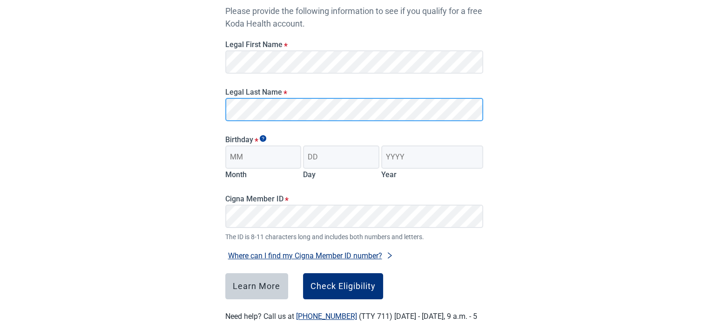  I want to click on input: Birth year, so click(432, 157).